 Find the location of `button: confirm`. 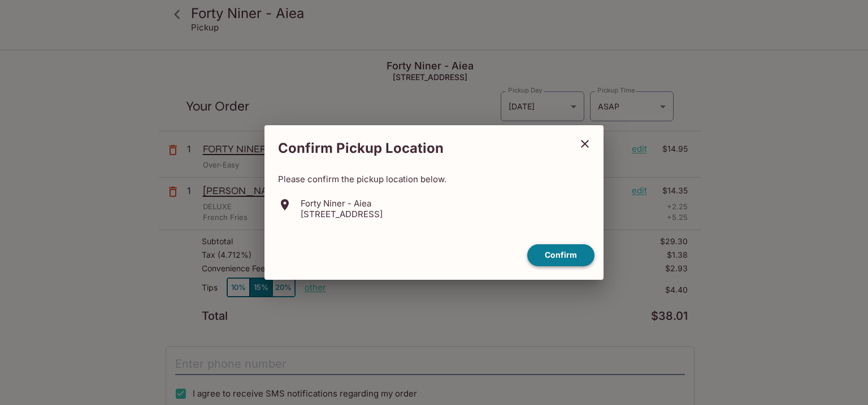

button: confirm is located at coordinates (560, 255).